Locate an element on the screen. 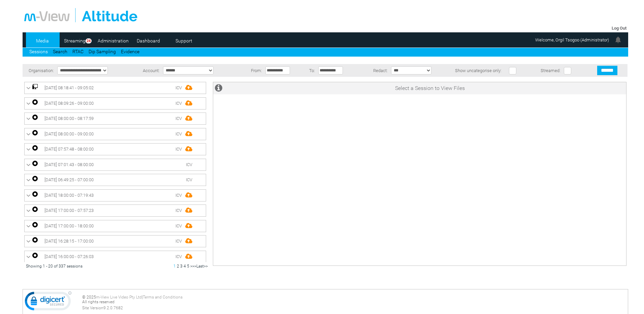  span: 24 is located at coordinates (89, 41).